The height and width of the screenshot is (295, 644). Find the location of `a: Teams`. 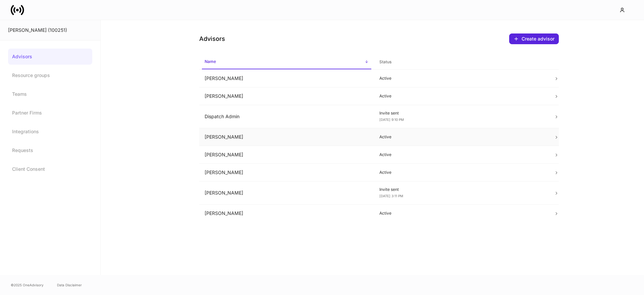

a: Teams is located at coordinates (50, 94).